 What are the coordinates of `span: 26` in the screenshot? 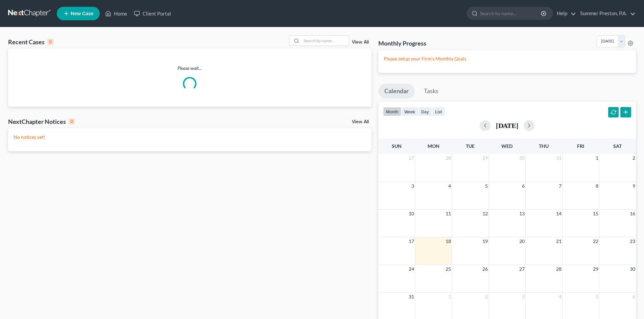 It's located at (485, 269).